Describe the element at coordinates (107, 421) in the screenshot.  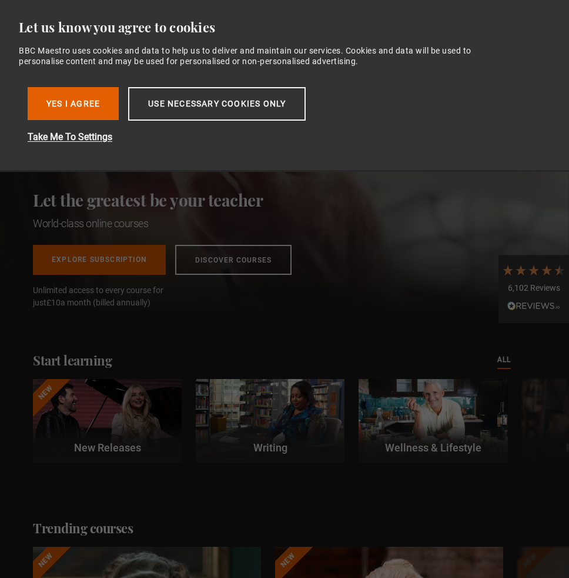
I see `a: New New Releases` at that location.